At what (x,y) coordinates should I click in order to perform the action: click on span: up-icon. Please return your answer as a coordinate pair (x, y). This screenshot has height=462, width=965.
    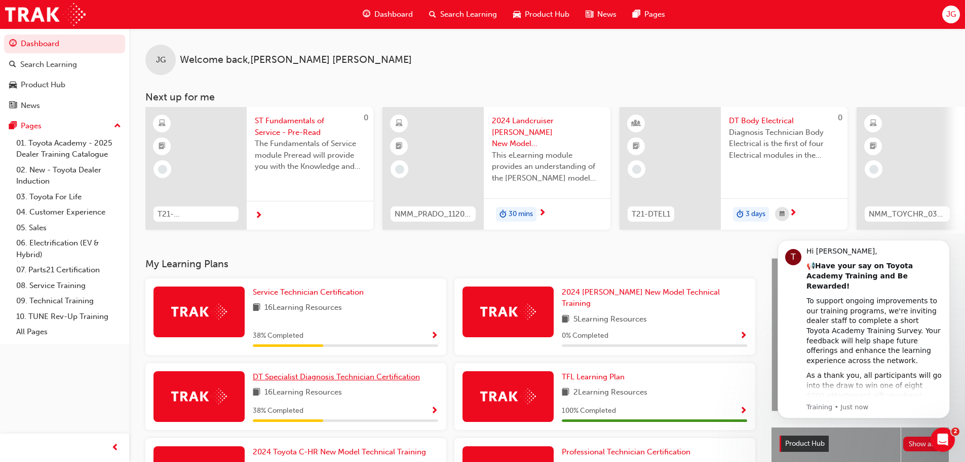
    Looking at the image, I should click on (118, 126).